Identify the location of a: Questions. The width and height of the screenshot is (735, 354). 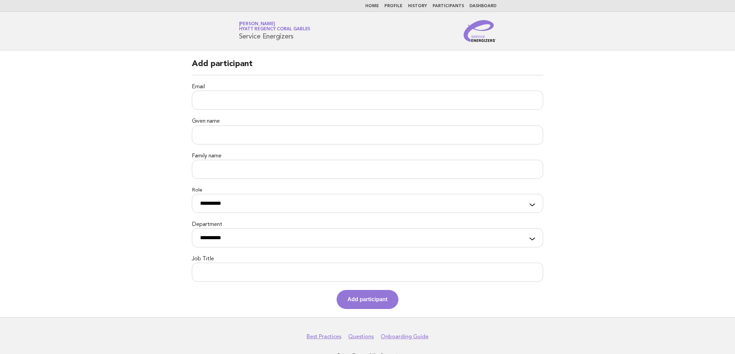
(361, 337).